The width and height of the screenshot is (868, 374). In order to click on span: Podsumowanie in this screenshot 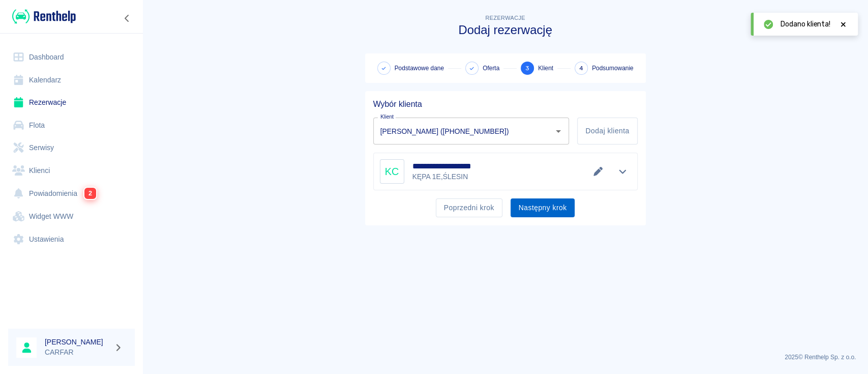, I will do `click(613, 68)`.